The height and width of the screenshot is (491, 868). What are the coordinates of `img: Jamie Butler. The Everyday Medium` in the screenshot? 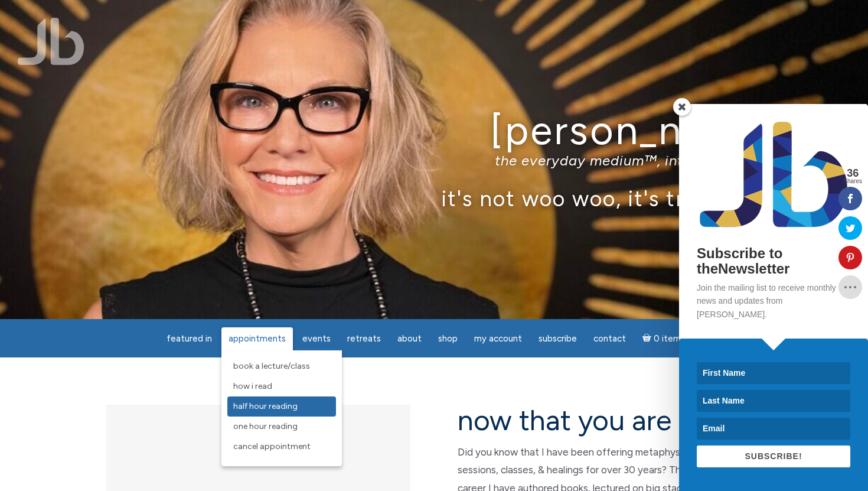 It's located at (51, 41).